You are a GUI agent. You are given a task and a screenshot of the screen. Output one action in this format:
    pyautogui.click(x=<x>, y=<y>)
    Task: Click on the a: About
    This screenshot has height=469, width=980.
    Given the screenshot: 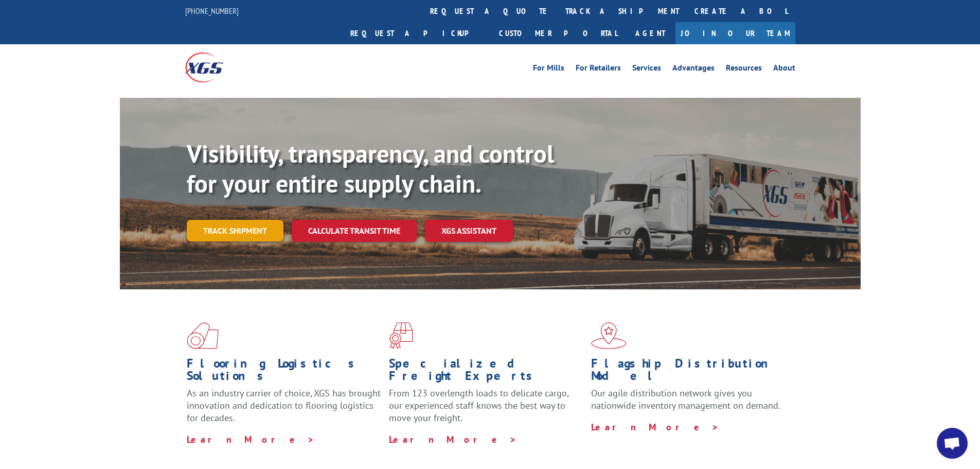 What is the action you would take?
    pyautogui.click(x=784, y=70)
    